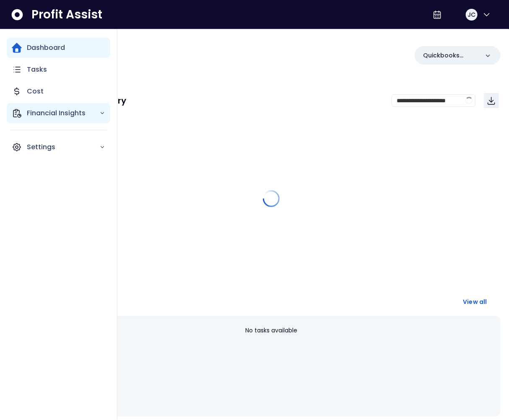 This screenshot has height=420, width=509. Describe the element at coordinates (475, 302) in the screenshot. I see `button: View all` at that location.